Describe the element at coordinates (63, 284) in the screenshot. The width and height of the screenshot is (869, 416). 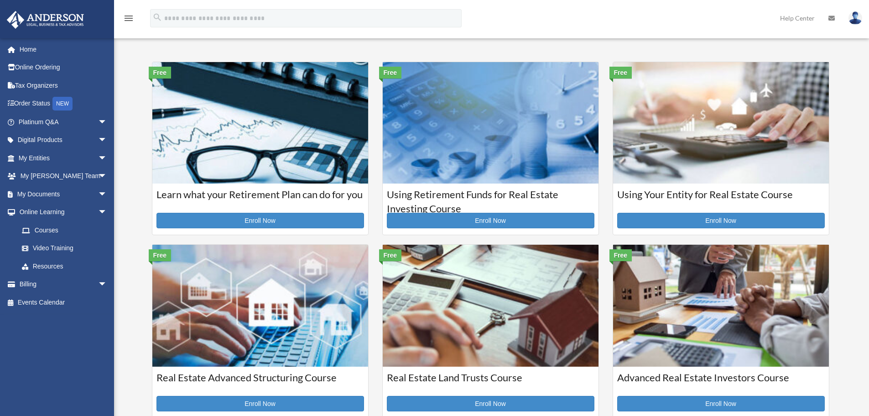
I see `a: Billingarrow_drop_down` at that location.